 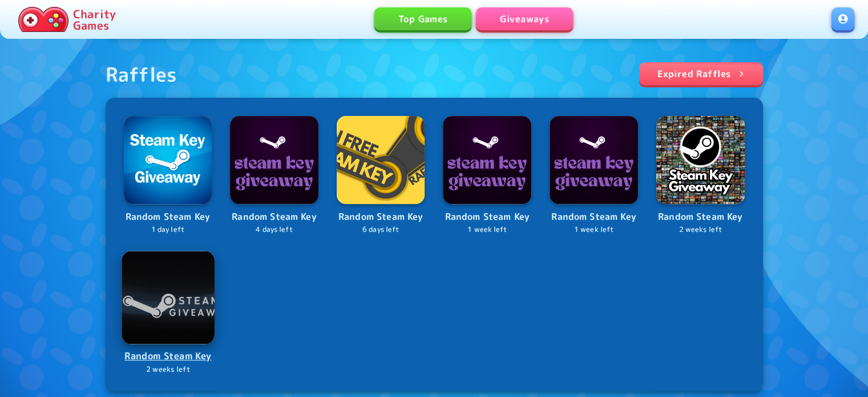 What do you see at coordinates (380, 176) in the screenshot?
I see `a: LogoRandom Steam Key6 days left` at bounding box center [380, 176].